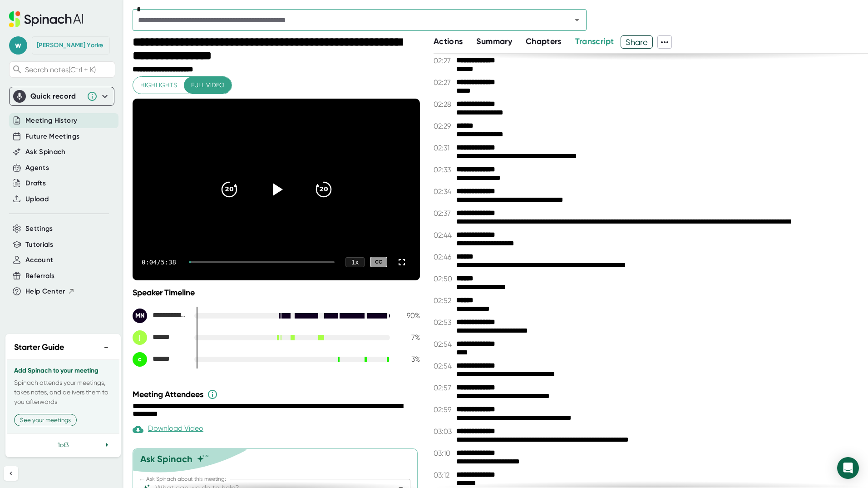  I want to click on span: 02:50, so click(443, 279).